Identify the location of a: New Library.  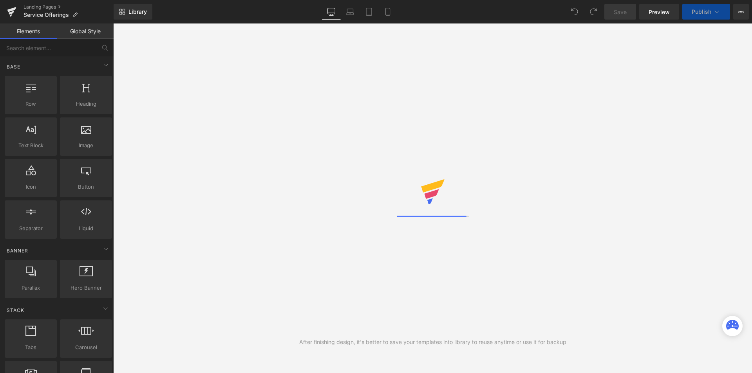
(133, 12).